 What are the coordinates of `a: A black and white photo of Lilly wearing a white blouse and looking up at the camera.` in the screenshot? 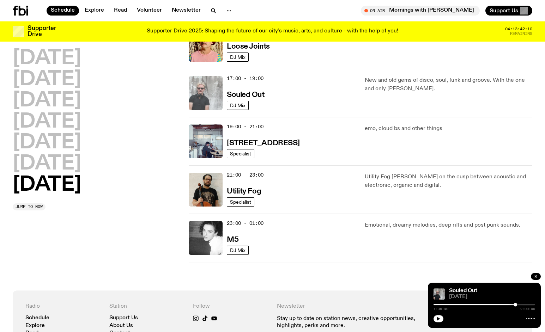 It's located at (206, 238).